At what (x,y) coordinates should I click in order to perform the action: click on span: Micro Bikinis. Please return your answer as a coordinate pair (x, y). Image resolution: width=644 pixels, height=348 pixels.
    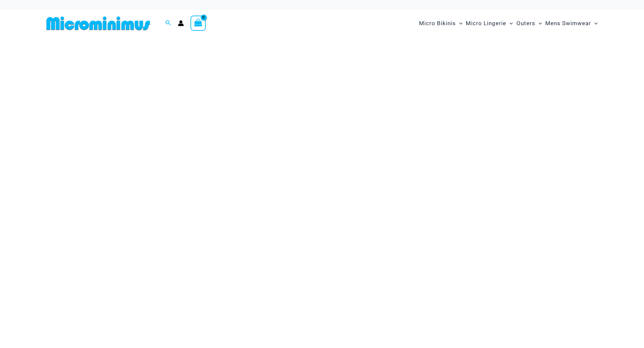
    Looking at the image, I should click on (437, 23).